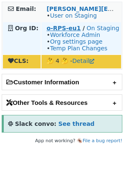  What do you see at coordinates (77, 124) in the screenshot?
I see `strong: See thread` at bounding box center [77, 124].